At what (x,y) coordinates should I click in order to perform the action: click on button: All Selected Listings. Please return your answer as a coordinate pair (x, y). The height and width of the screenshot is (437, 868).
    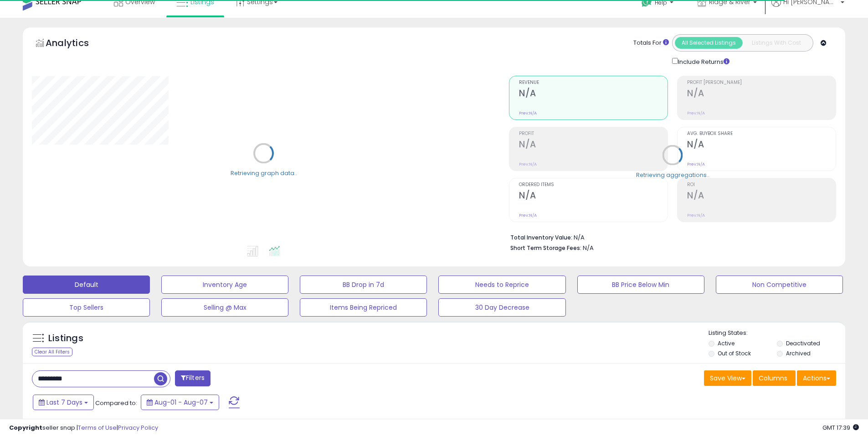
    Looking at the image, I should click on (708, 43).